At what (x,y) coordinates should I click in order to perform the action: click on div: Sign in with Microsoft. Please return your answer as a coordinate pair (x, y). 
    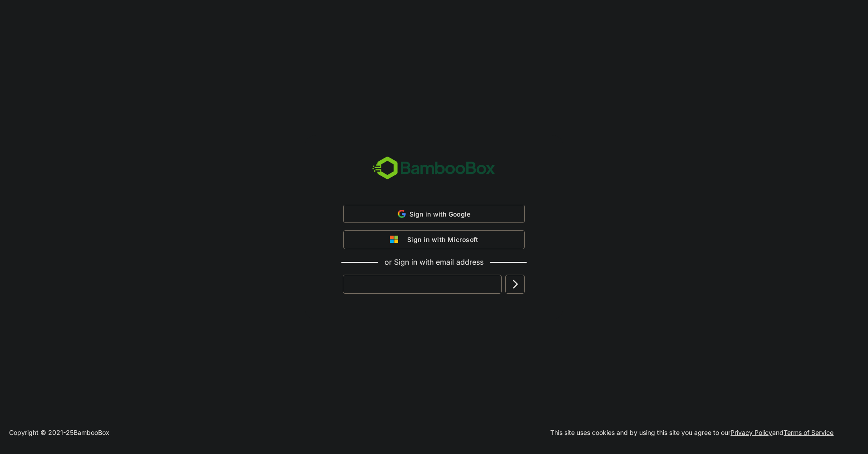
    Looking at the image, I should click on (441, 240).